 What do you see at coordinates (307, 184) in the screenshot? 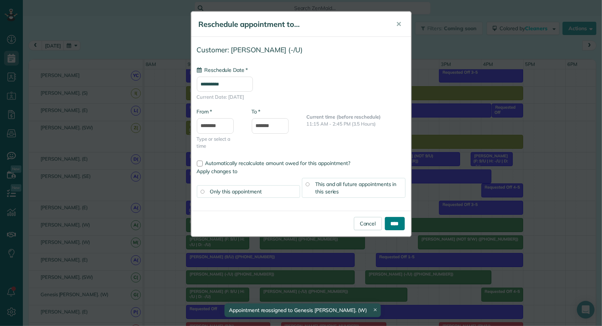
I see `input: This and all future appointments in this series` at bounding box center [307, 184].